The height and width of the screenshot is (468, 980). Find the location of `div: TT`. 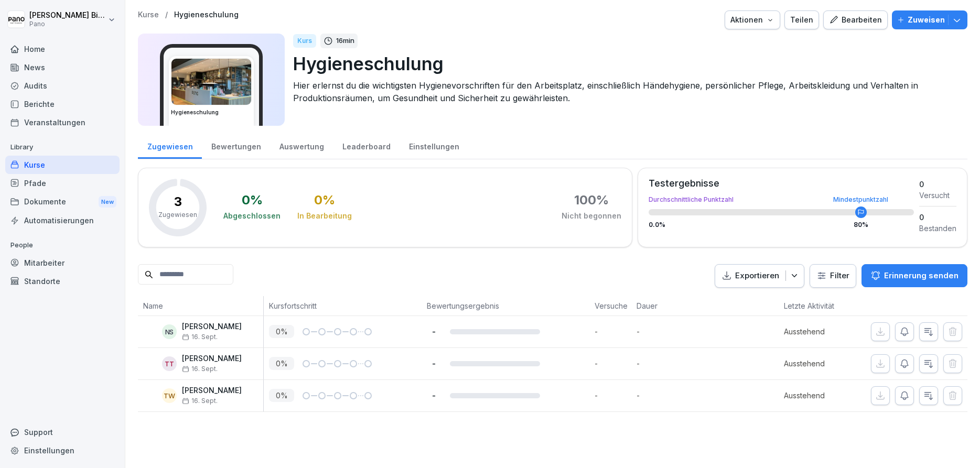

div: TT is located at coordinates (170, 364).